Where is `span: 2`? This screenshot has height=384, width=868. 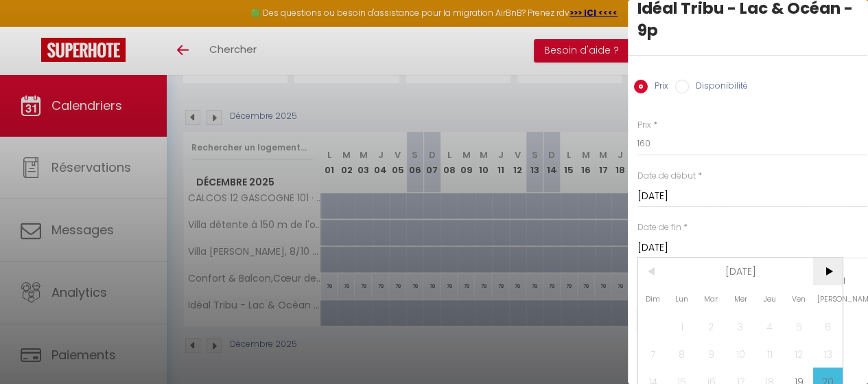
span: 2 is located at coordinates (711, 326).